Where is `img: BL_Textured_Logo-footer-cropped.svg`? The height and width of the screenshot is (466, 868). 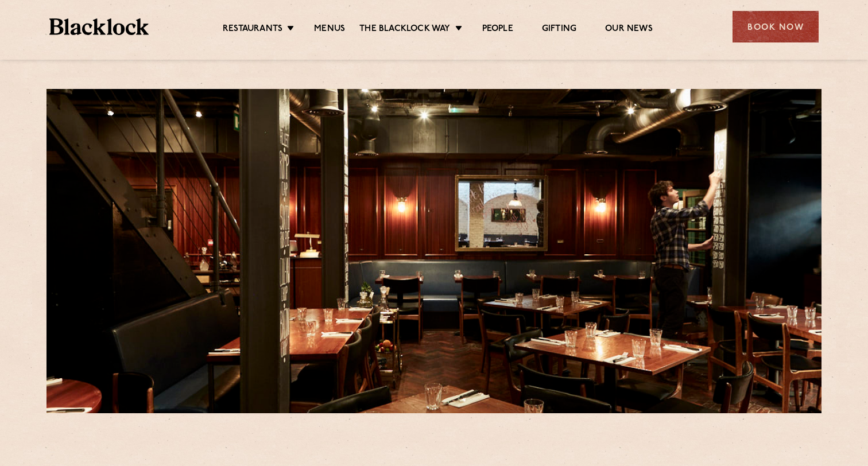
img: BL_Textured_Logo-footer-cropped.svg is located at coordinates (99, 27).